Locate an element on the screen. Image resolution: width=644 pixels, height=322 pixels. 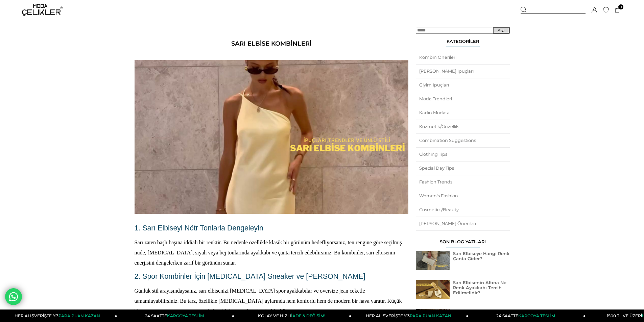
div: Kategoriler is located at coordinates (463, 43).